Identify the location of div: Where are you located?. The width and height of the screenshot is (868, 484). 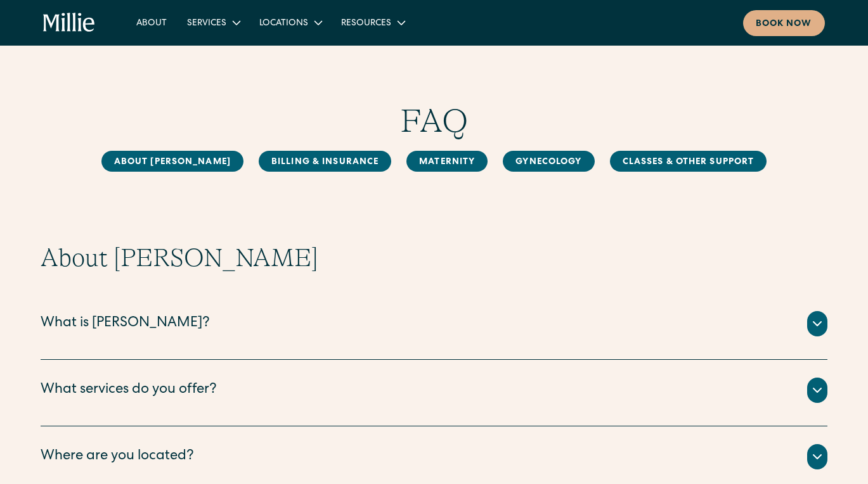
(117, 457).